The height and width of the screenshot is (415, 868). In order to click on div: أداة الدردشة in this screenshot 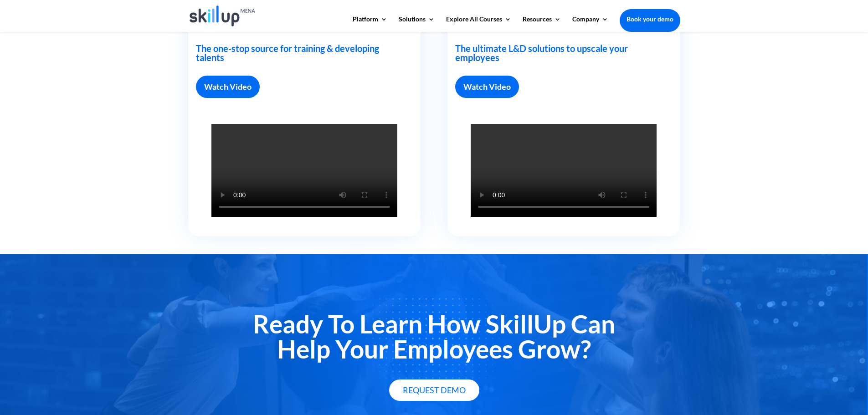, I will do `click(798, 366)`.